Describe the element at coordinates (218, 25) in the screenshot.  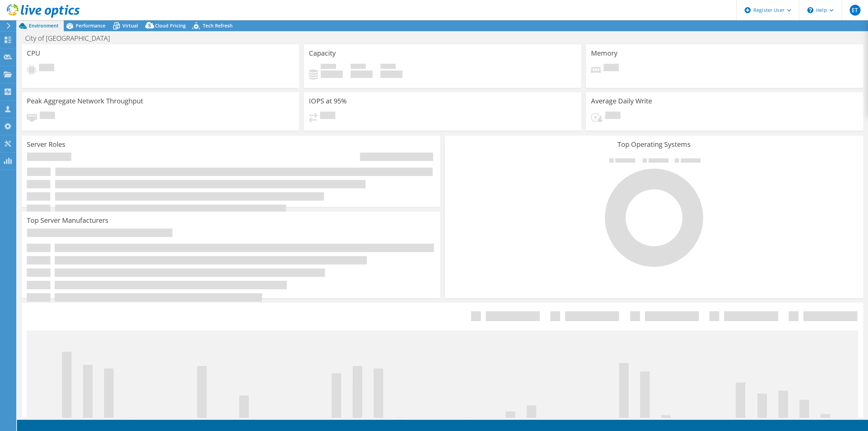
I see `span: Tech Refresh` at that location.